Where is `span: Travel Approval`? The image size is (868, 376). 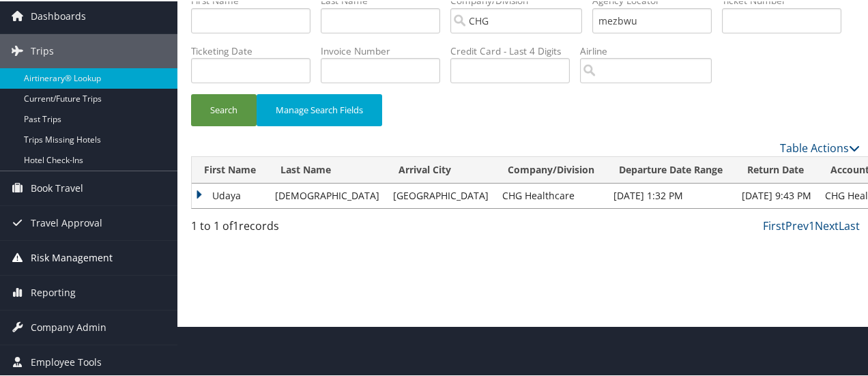
span: Travel Approval is located at coordinates (66, 222).